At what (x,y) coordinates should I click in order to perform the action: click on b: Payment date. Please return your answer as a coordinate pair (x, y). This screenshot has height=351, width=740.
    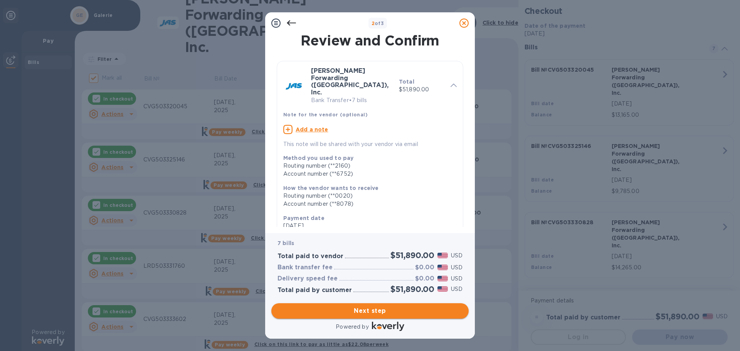
    Looking at the image, I should click on (304, 218).